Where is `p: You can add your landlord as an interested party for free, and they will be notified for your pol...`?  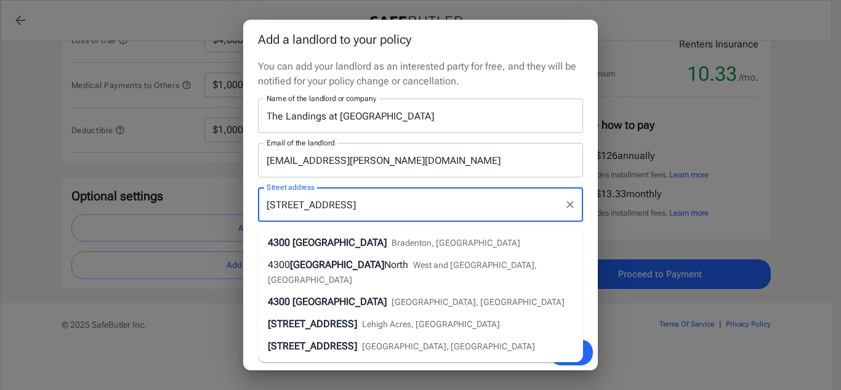
p: You can add your landlord as an interested party for free, and they will be notified for your pol... is located at coordinates (420, 74).